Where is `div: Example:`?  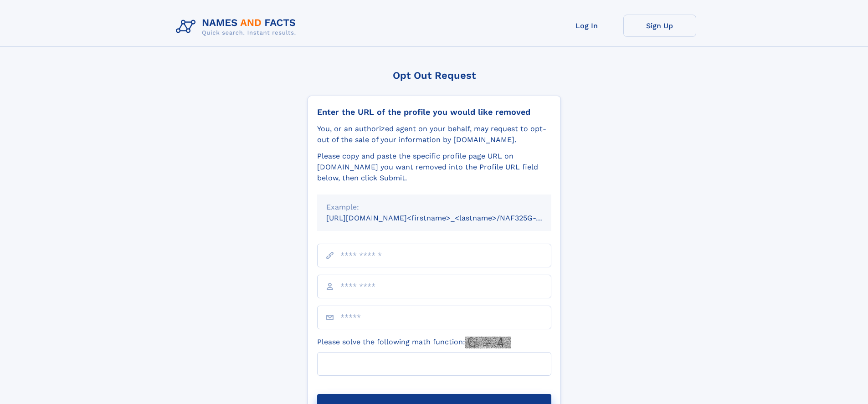 div: Example: is located at coordinates (434, 207).